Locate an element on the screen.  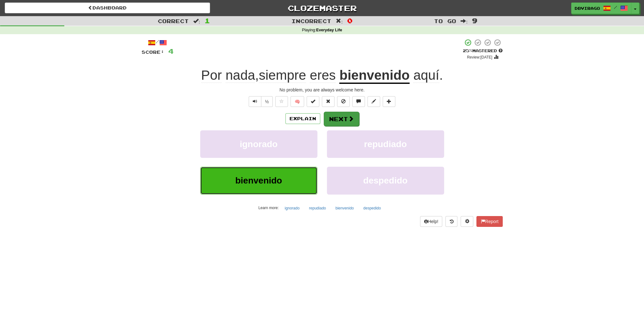
span: 4 is located at coordinates (171, 51).